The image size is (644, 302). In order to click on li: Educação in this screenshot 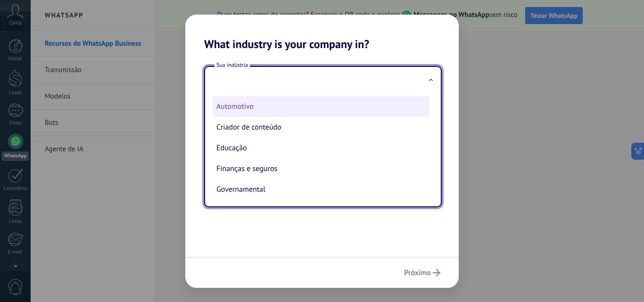, I will do `click(321, 148)`.